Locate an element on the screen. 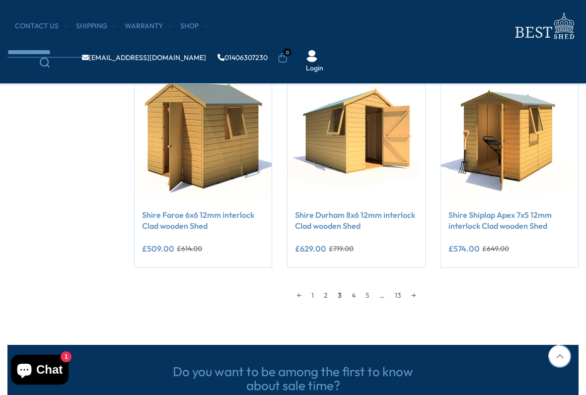 The width and height of the screenshot is (586, 395). span: 3 is located at coordinates (340, 296).